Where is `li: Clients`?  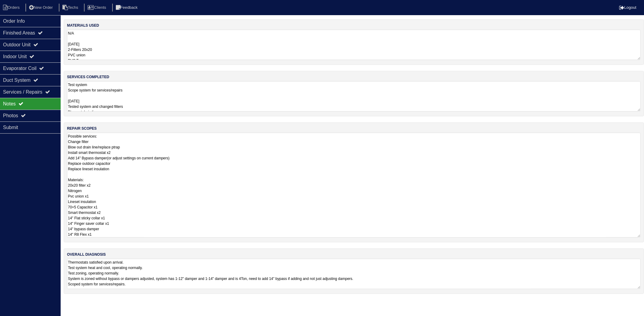 li: Clients is located at coordinates (97, 7).